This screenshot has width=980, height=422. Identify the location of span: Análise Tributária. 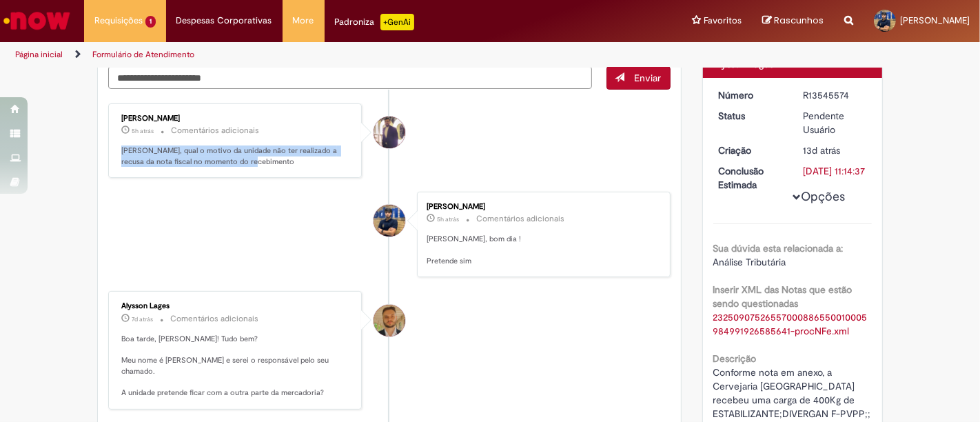
(750, 262).